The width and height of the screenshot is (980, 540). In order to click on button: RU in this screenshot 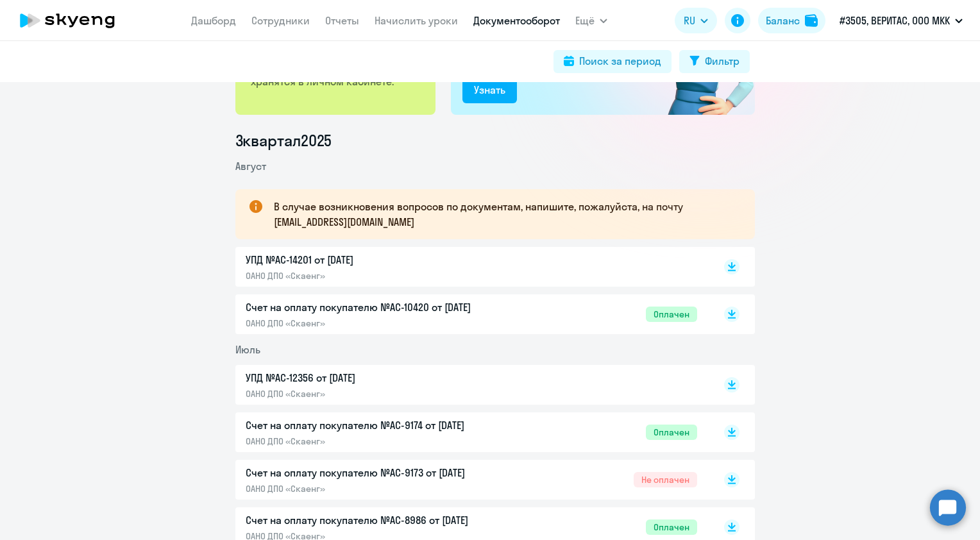, I will do `click(696, 21)`.